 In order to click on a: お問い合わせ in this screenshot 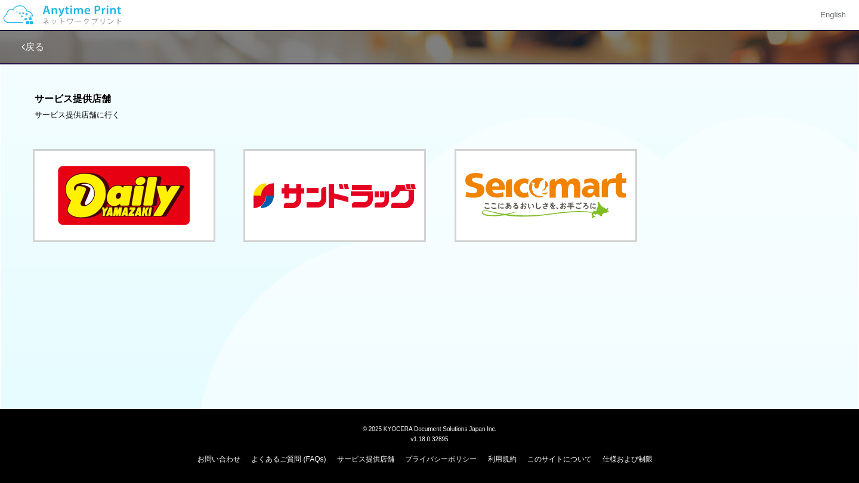, I will do `click(219, 459)`.